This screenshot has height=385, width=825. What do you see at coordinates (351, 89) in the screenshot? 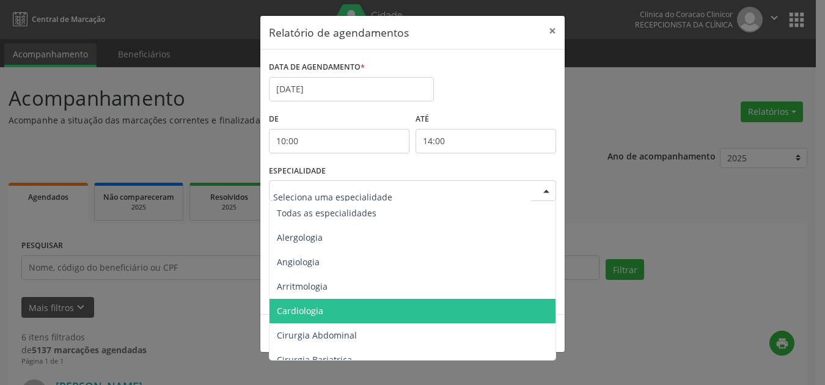
I see `input: Selecione uma data ou intervalo` at bounding box center [351, 89].